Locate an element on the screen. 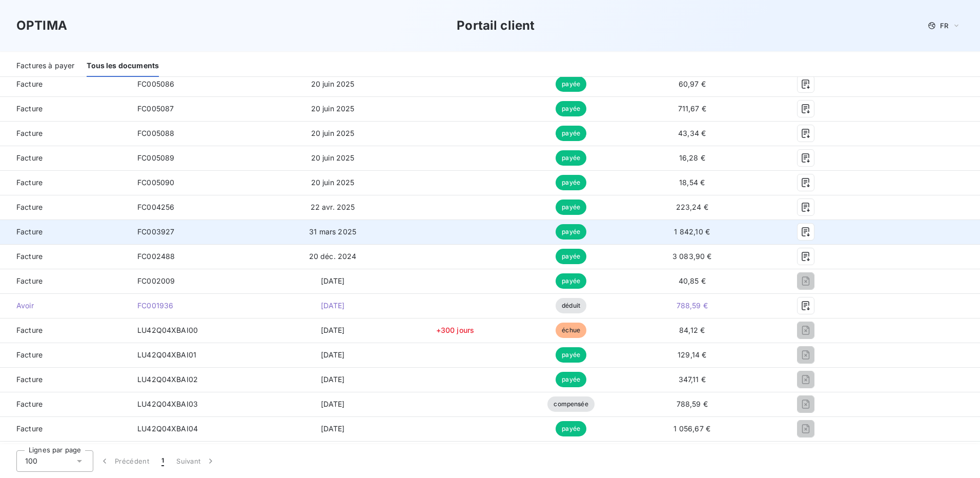 The height and width of the screenshot is (478, 980). span: 18,54 € is located at coordinates (692, 182).